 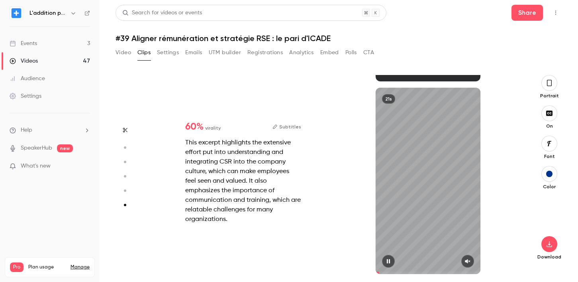 What do you see at coordinates (556, 13) in the screenshot?
I see `button: Top Bar Actions` at bounding box center [556, 13].